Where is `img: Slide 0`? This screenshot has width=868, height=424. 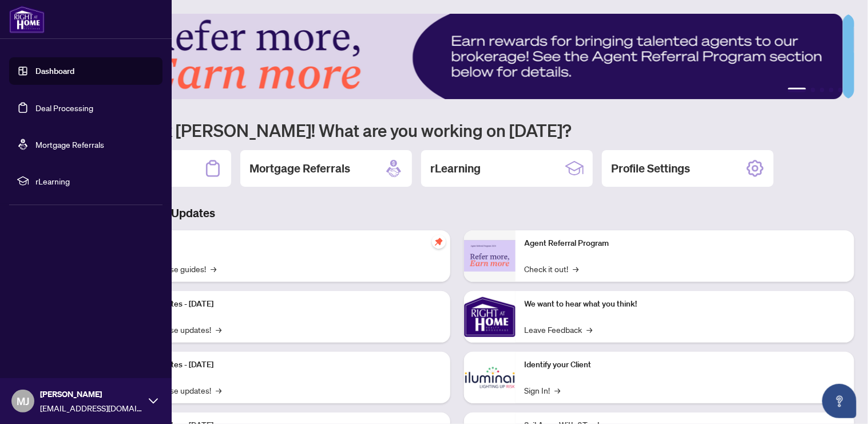 img: Slide 0 is located at coordinates (450, 56).